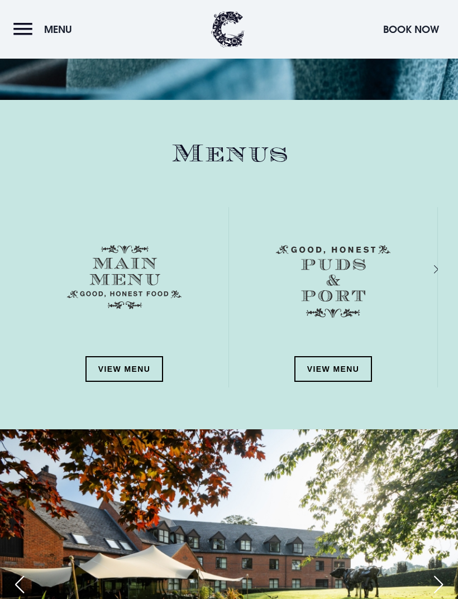  What do you see at coordinates (20, 585) in the screenshot?
I see `div: Previous slide` at bounding box center [20, 585].